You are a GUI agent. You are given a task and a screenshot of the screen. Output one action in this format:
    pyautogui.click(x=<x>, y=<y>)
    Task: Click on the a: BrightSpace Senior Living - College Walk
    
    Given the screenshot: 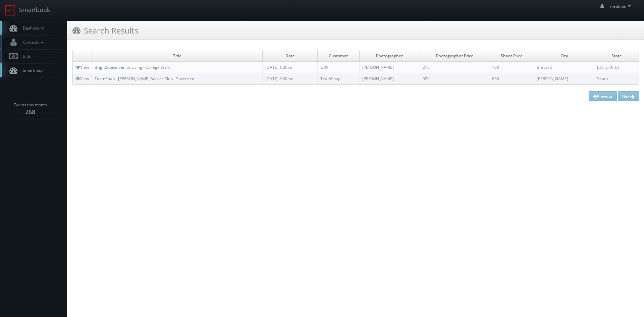 What is the action you would take?
    pyautogui.click(x=132, y=67)
    